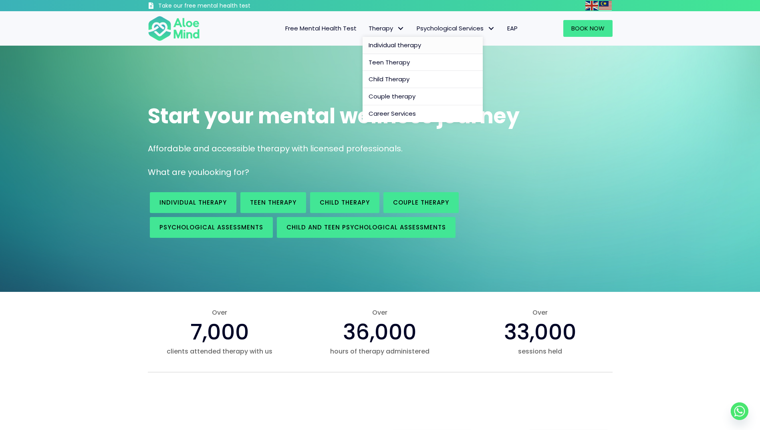  Describe the element at coordinates (321, 28) in the screenshot. I see `span: Free Mental Health Test` at that location.